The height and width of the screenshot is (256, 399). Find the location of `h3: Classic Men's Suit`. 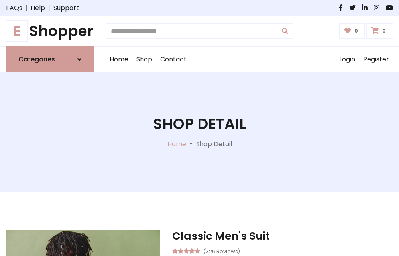

h3: Classic Men's Suit is located at coordinates (283, 236).